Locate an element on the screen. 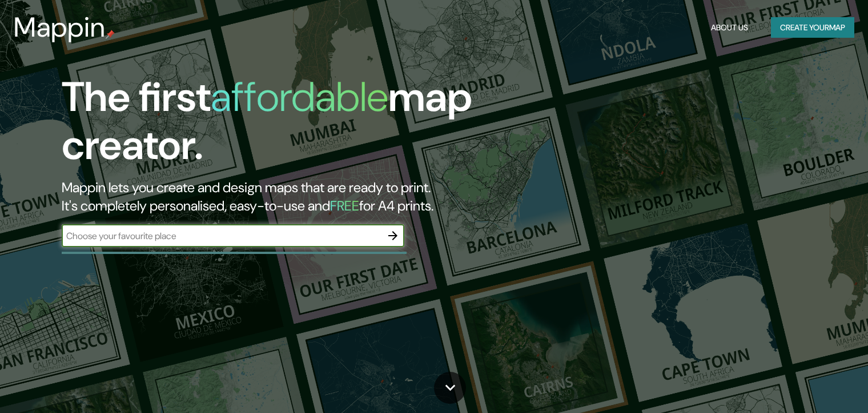 The height and width of the screenshot is (413, 868). button: About Us is located at coordinates (730, 28).